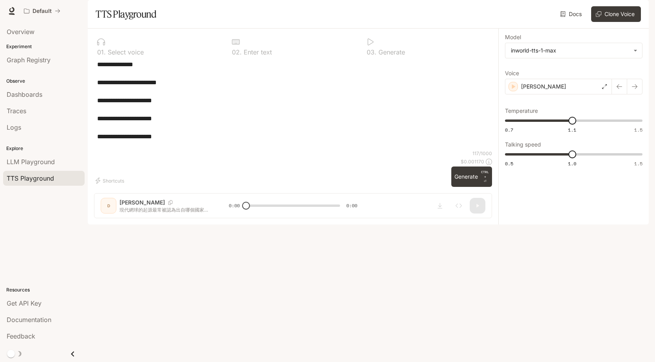 This screenshot has width=655, height=362. What do you see at coordinates (509, 130) in the screenshot?
I see `span: 0.7` at bounding box center [509, 130].